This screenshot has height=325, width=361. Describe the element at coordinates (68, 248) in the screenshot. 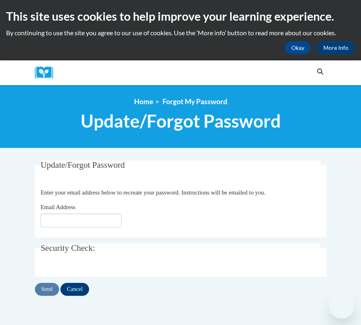

I see `span: Security Check:` at that location.